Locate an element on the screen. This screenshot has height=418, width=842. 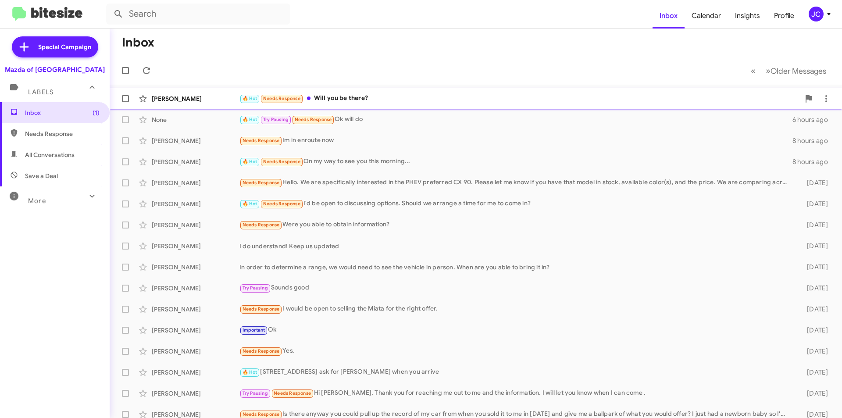
div: Will you be there? is located at coordinates (520, 98).